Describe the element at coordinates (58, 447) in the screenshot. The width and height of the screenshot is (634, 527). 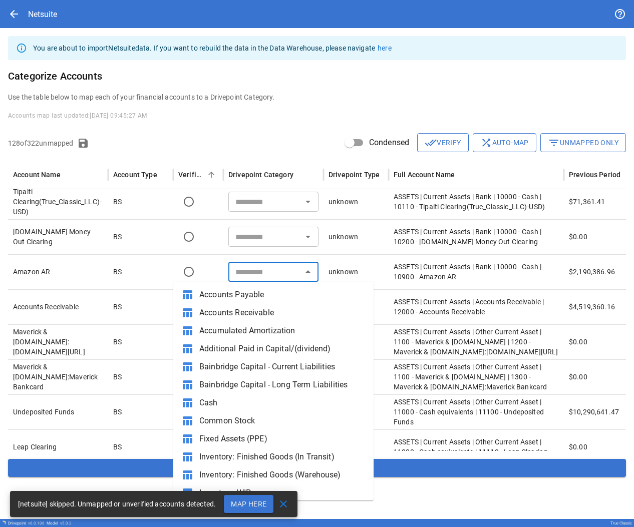
I see `p: Leap Clearing` at that location.